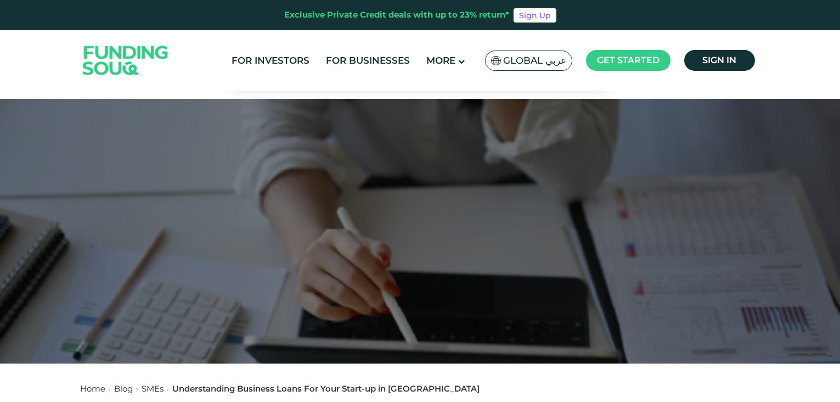 The width and height of the screenshot is (840, 402). I want to click on a: For Investors, so click(271, 60).